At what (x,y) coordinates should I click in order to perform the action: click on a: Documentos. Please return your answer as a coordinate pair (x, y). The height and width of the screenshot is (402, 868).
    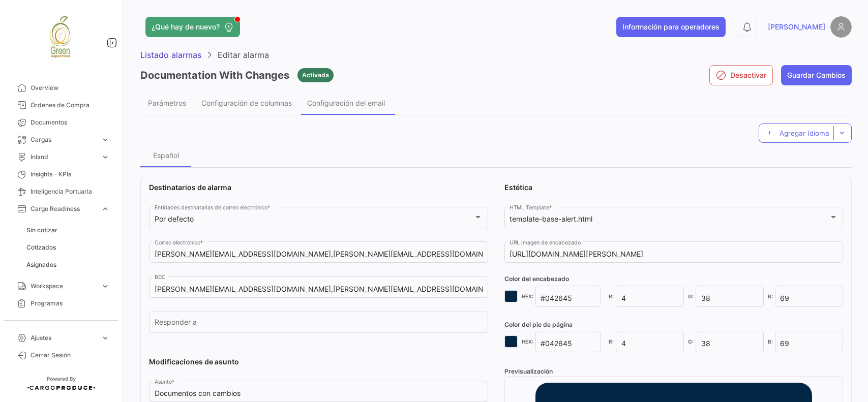
    Looking at the image, I should click on (61, 122).